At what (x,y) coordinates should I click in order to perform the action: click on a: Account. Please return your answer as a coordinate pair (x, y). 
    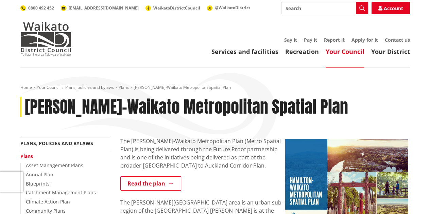
    Looking at the image, I should click on (390, 8).